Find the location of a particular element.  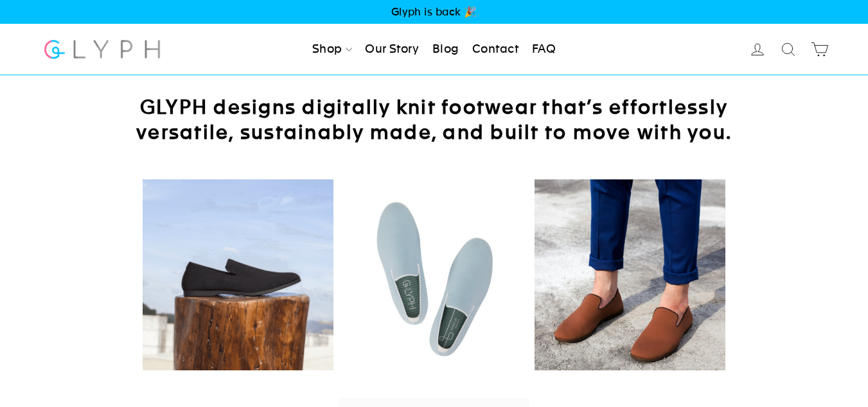

a: Contact is located at coordinates (496, 50).